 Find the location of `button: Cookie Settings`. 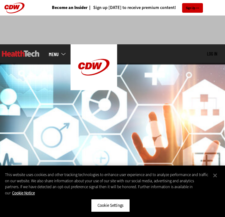

button: Cookie Settings is located at coordinates (110, 206).